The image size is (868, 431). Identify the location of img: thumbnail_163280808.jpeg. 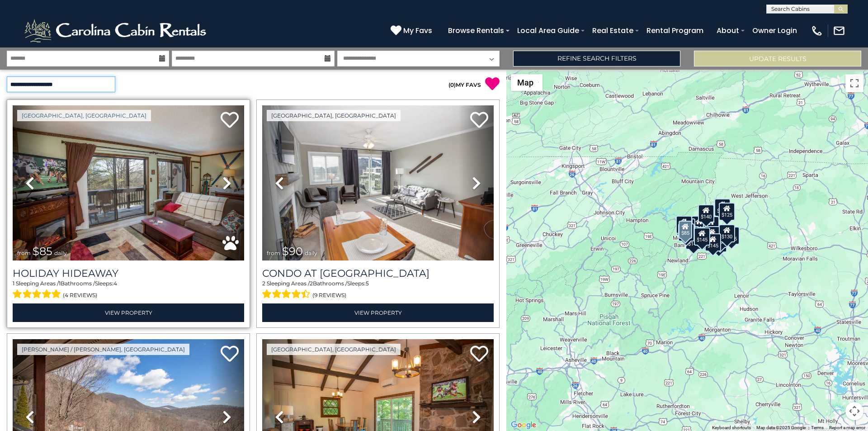
(378, 183).